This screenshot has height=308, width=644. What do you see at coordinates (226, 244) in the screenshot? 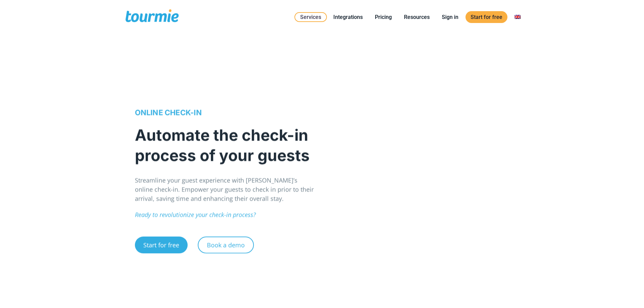
I see `a: Book a demo` at bounding box center [226, 244].